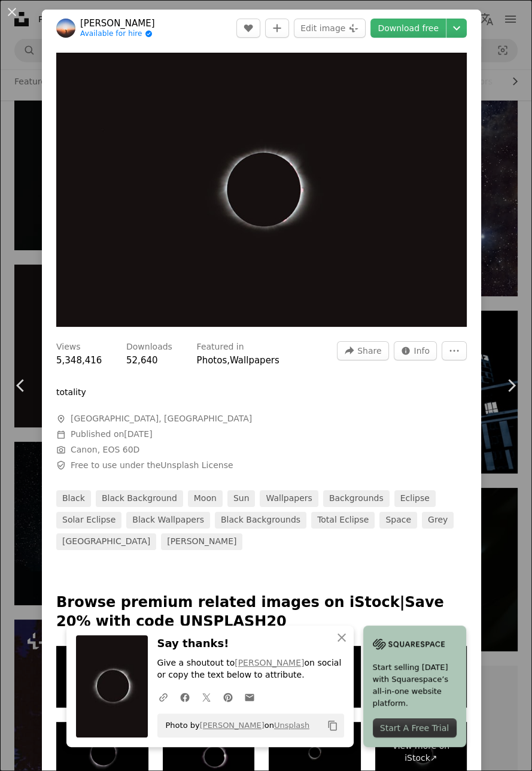  Describe the element at coordinates (333, 726) in the screenshot. I see `button: Copy to clipboard` at that location.